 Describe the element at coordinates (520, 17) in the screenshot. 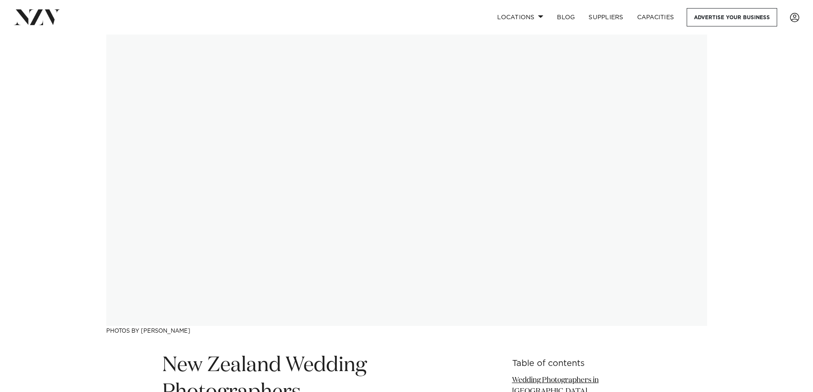

I see `a: Locations` at that location.